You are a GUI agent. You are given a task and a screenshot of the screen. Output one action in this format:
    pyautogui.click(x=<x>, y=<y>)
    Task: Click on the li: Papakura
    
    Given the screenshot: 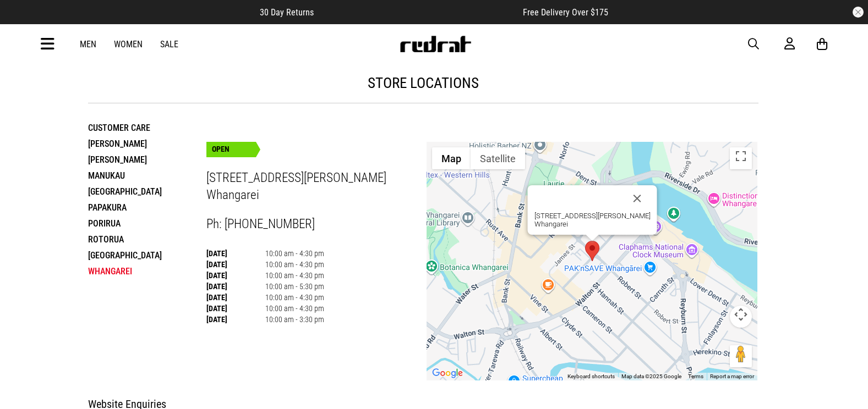 What is the action you would take?
    pyautogui.click(x=147, y=207)
    